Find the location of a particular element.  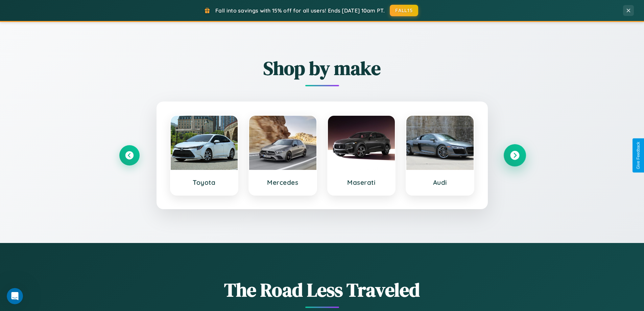

div: Give Feedback is located at coordinates (638, 156).